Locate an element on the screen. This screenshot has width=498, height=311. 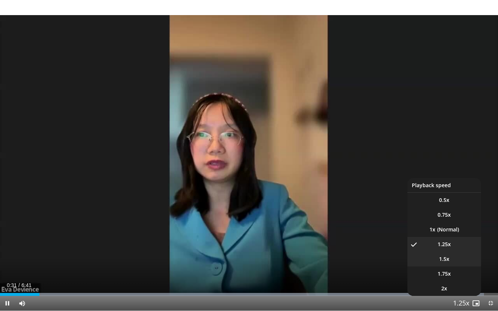
span: 1x is located at coordinates (432, 229).